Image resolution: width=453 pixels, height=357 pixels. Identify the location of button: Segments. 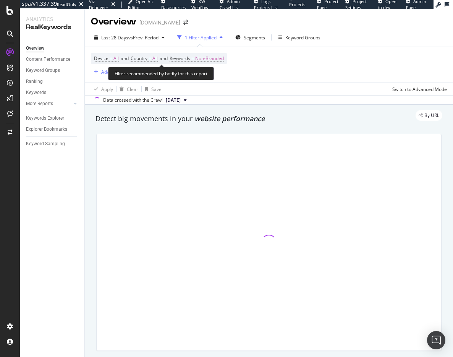
(250, 37).